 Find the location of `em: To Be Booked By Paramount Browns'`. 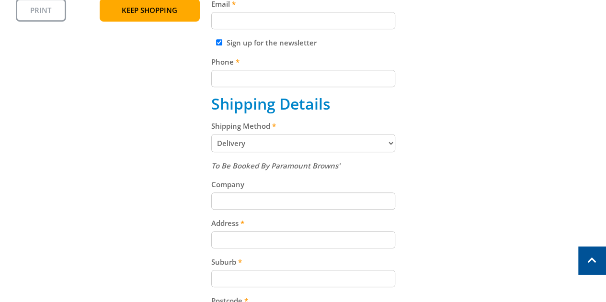

em: To Be Booked By Paramount Browns' is located at coordinates (275, 166).